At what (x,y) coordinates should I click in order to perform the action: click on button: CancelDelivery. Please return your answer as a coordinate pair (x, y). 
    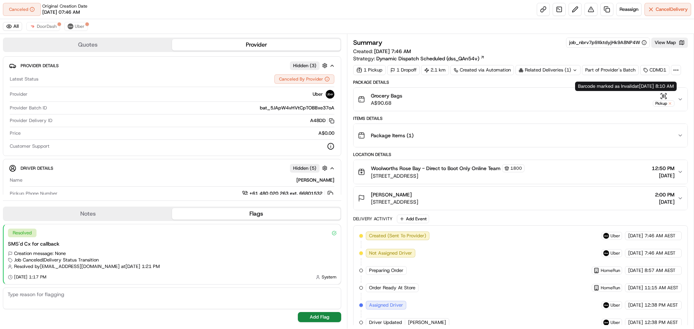
    Looking at the image, I should click on (668, 9).